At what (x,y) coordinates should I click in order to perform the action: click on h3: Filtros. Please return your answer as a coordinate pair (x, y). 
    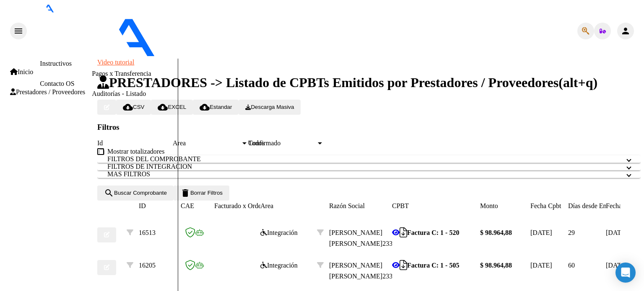
    Looking at the image, I should click on (369, 127).